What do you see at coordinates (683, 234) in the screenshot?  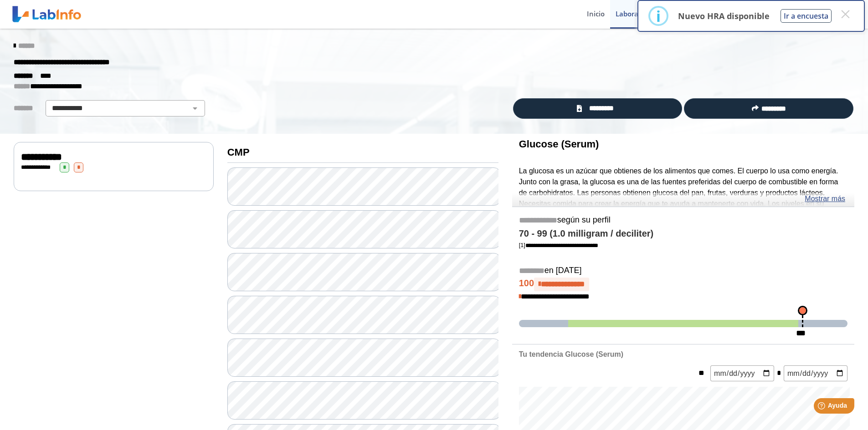 I see `h4: 70 - 99 (1.0 milligram / deciliter)` at bounding box center [683, 234].